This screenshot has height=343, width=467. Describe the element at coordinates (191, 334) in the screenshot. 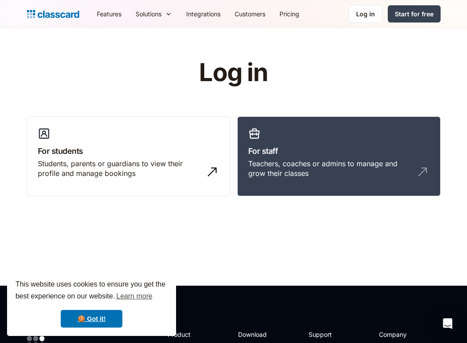

I see `h2: Product` at that location.